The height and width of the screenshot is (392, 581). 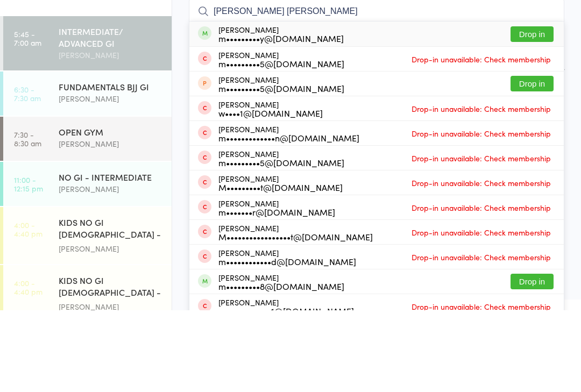 What do you see at coordinates (27, 120) in the screenshot?
I see `time: 5:45 - 7:00 am` at bounding box center [27, 120].